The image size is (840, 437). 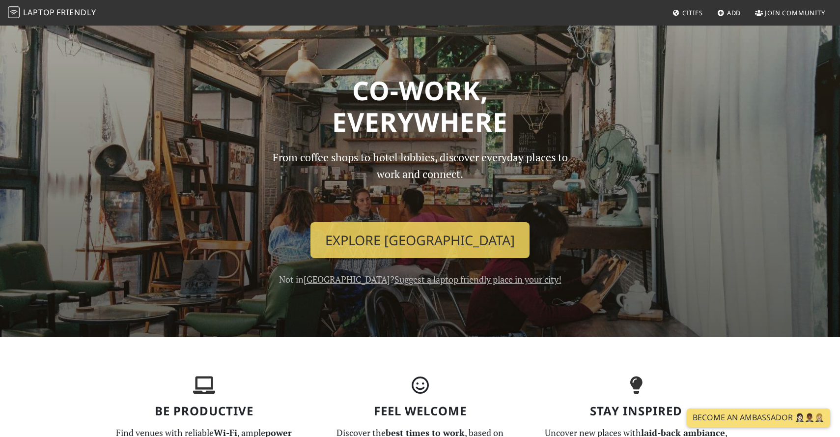 I want to click on span: Laptop, so click(x=39, y=12).